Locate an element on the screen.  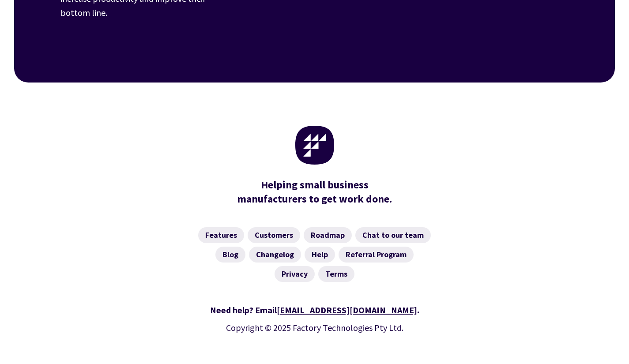
a: Roadmap is located at coordinates (328, 235).